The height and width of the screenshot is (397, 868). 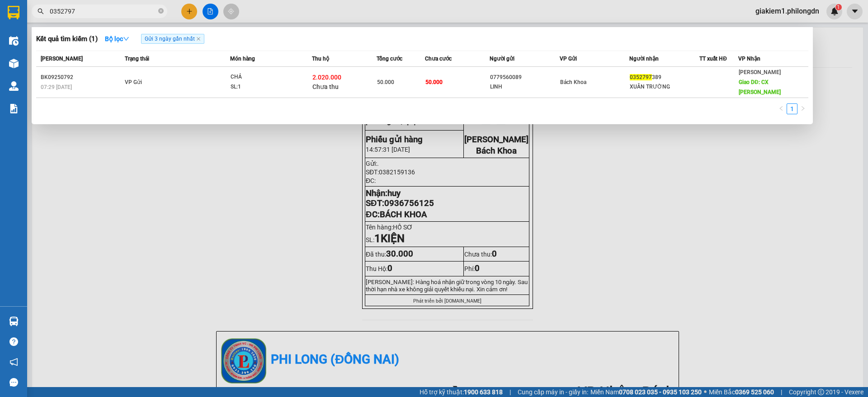 What do you see at coordinates (199, 39) in the screenshot?
I see `span: close` at bounding box center [199, 39].